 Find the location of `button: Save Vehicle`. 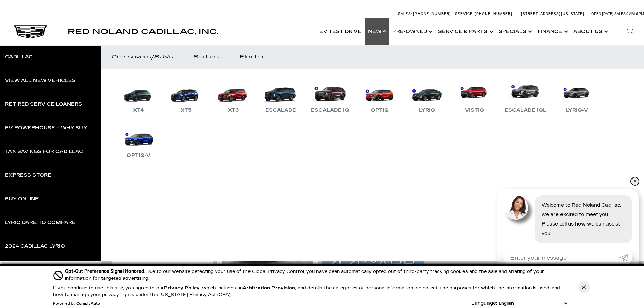

button: Save Vehicle is located at coordinates (203, 270).